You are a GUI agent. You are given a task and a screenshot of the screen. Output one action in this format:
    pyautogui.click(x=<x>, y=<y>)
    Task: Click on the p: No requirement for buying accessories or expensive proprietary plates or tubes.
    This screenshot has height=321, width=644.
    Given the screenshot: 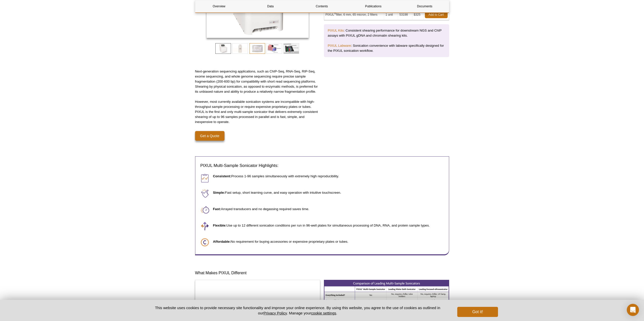 What is the action you would take?
    pyautogui.click(x=328, y=242)
    